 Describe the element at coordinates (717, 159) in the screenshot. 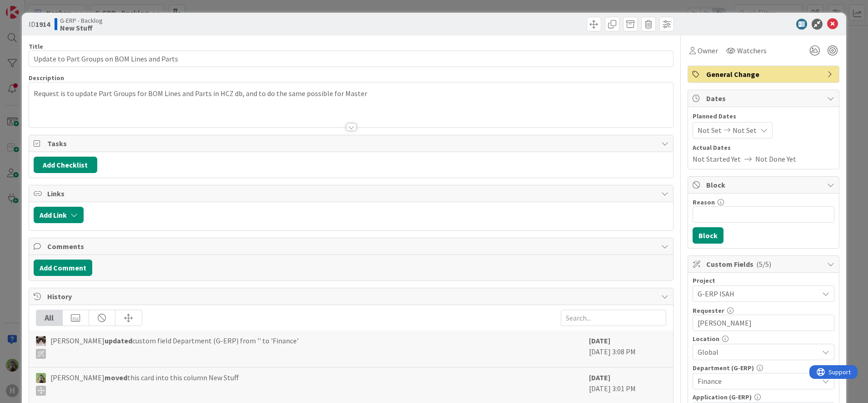

I see `span: Not Started Yet` at that location.